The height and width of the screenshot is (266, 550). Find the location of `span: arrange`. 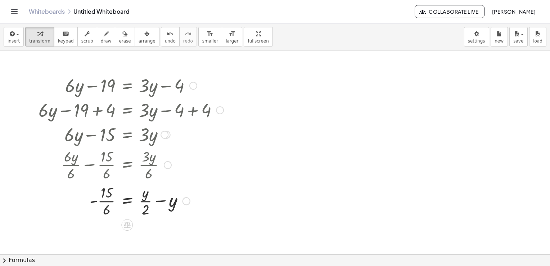

span: arrange is located at coordinates (147, 41).